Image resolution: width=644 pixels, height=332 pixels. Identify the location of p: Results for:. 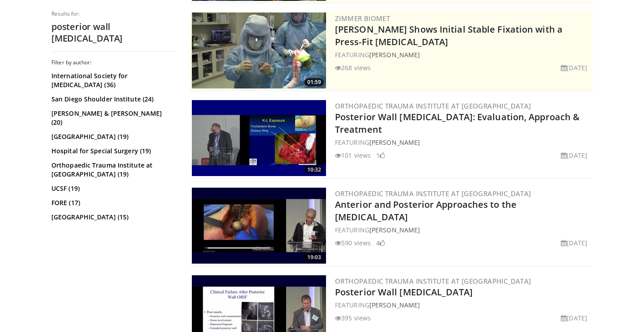
(114, 14).